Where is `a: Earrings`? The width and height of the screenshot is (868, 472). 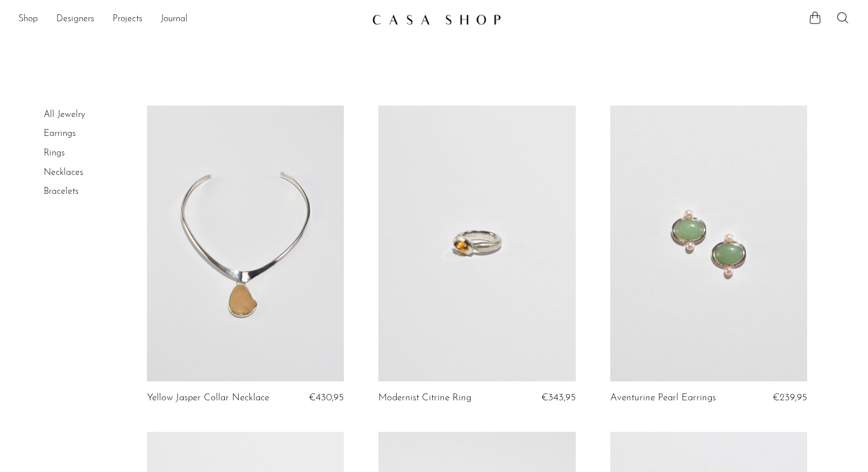 a: Earrings is located at coordinates (59, 134).